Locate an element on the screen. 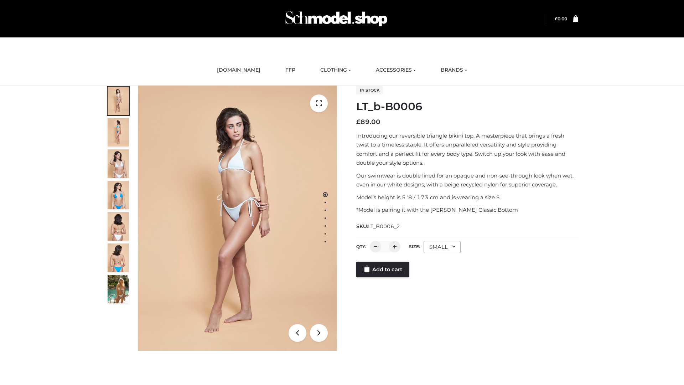  h1: LT_b-B0006 is located at coordinates (467, 107).